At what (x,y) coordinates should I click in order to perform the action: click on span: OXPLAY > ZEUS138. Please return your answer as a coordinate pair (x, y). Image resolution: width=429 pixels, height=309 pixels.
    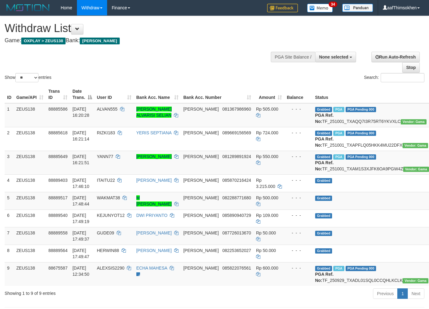
    Looking at the image, I should click on (43, 41).